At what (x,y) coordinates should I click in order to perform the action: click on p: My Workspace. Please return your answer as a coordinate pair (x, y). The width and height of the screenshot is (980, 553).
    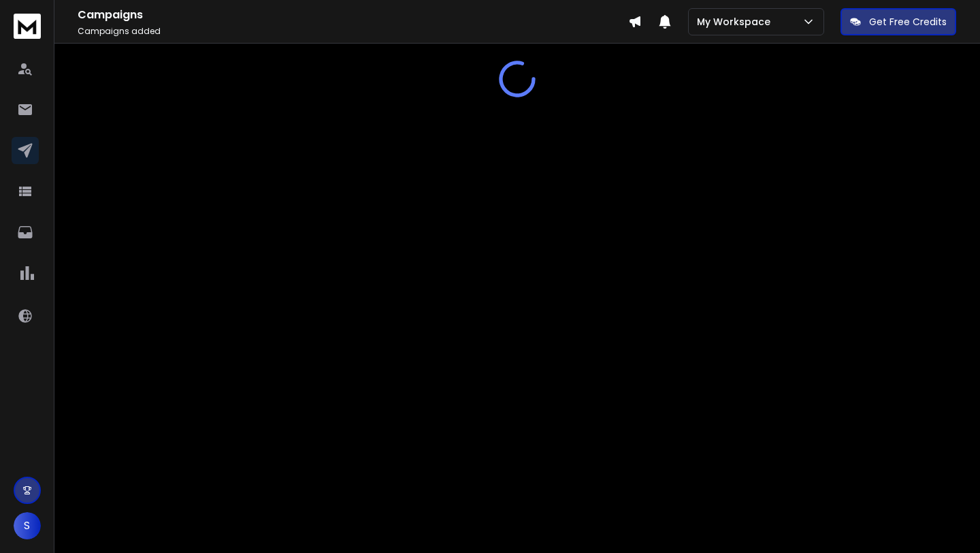
    Looking at the image, I should click on (736, 22).